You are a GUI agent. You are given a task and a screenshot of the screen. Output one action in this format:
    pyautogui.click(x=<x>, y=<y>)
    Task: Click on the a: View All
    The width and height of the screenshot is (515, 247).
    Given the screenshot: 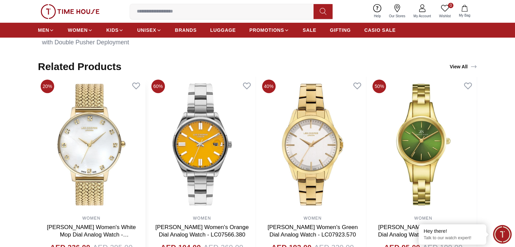 What is the action you would take?
    pyautogui.click(x=464, y=67)
    